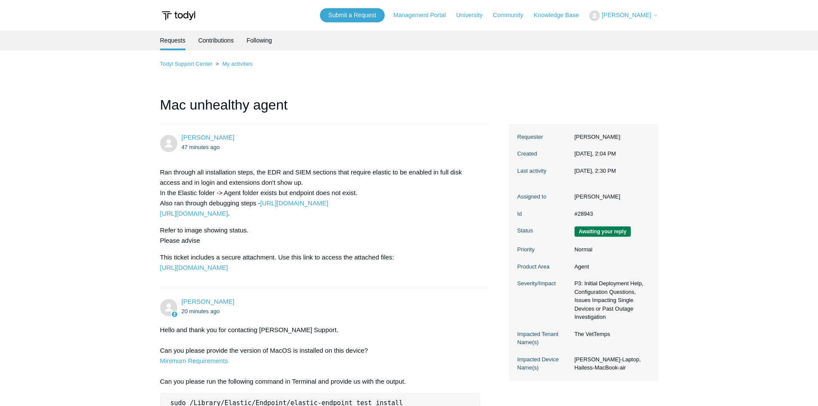  Describe the element at coordinates (208, 137) in the screenshot. I see `span: Mohammed Meesam` at that location.